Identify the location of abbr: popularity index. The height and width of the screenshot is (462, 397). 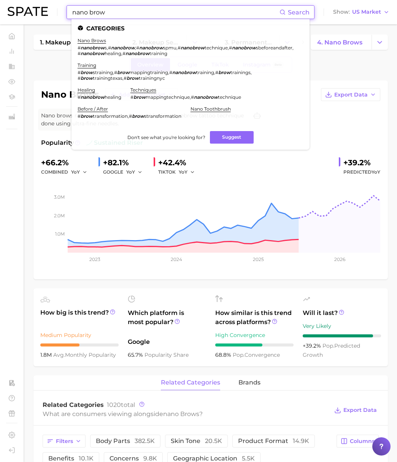
(238, 355).